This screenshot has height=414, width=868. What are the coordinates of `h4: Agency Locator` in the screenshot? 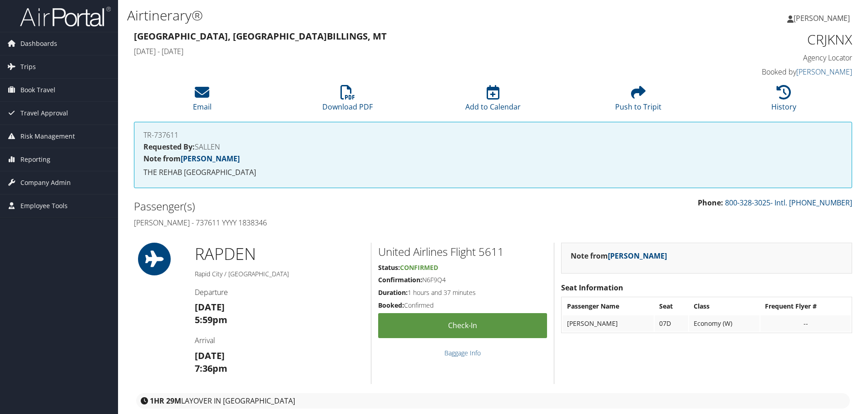 It's located at (767, 58).